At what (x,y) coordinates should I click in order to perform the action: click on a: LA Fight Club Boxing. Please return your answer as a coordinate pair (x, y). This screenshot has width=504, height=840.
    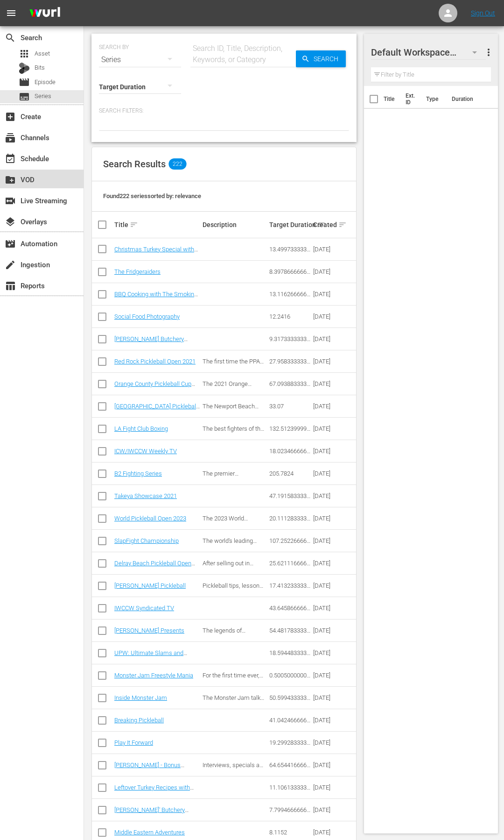
    Looking at the image, I should click on (141, 429).